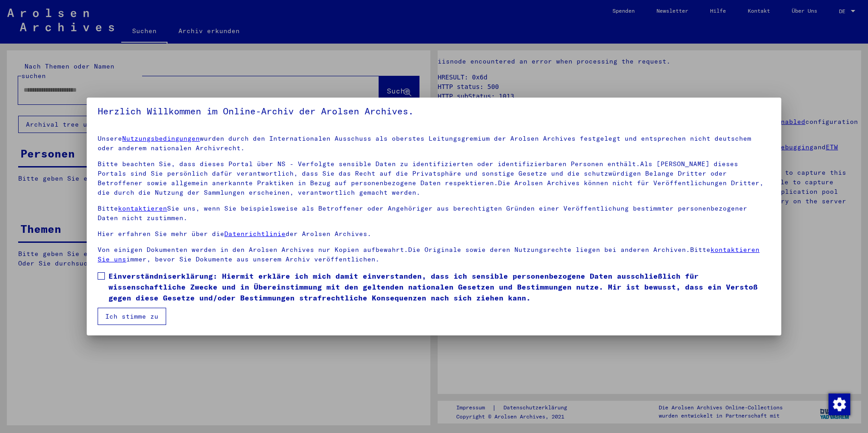  Describe the element at coordinates (439, 287) in the screenshot. I see `span: Einverständniserklärung: Hiermit erkläre ich mich damit einverstanden, dass ich sensible personen...` at that location.